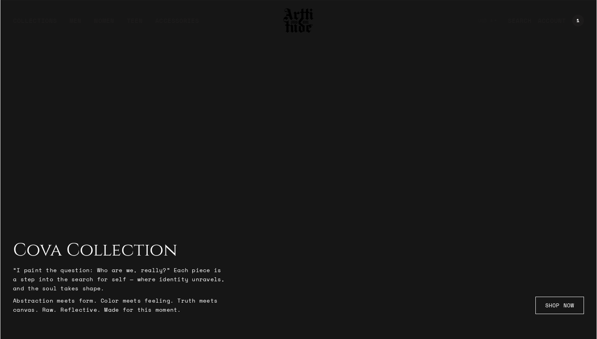  Describe the element at coordinates (104, 24) in the screenshot. I see `a: WOMEN` at that location.